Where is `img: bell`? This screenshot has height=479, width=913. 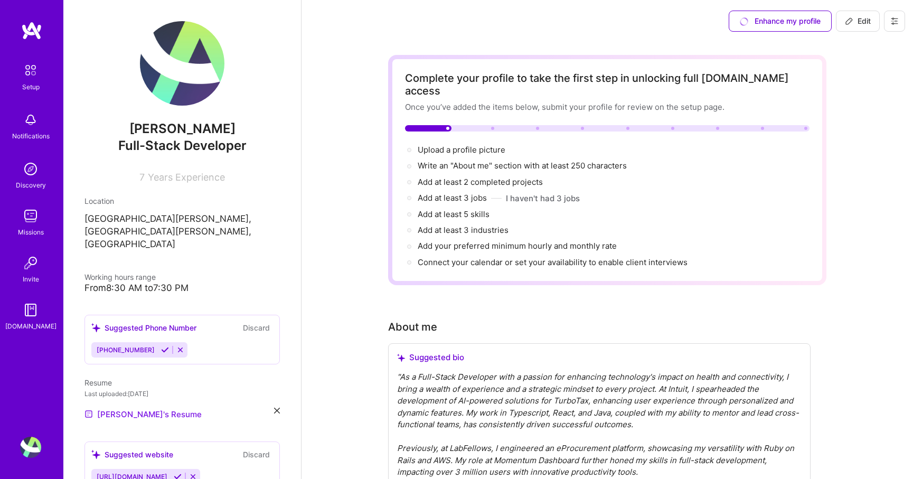 img: bell is located at coordinates (31, 120).